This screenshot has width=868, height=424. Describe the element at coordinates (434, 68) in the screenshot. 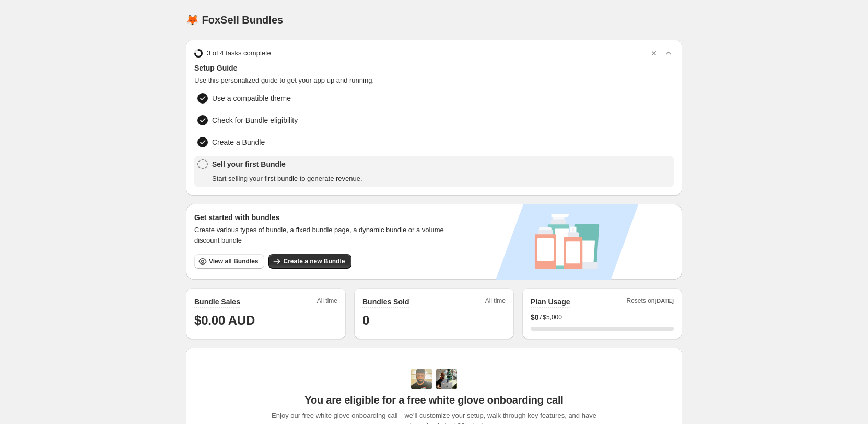

I see `span: Setup Guide` at that location.